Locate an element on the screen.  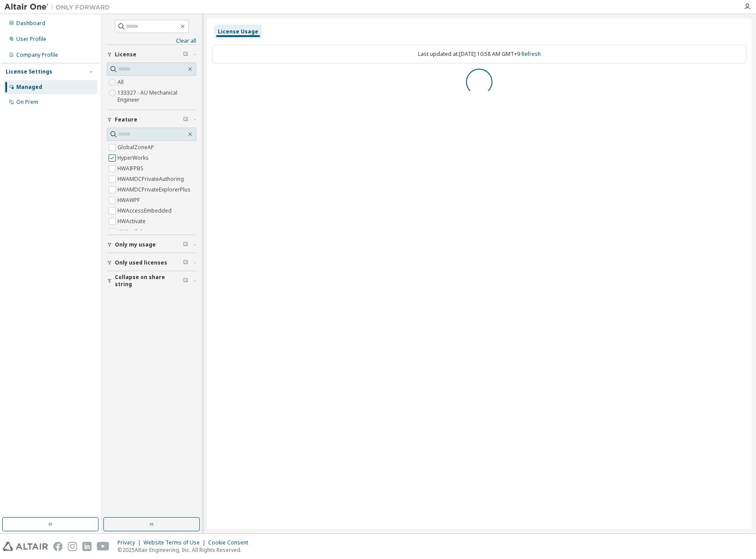
img: altair_logo.svg is located at coordinates (25, 547).